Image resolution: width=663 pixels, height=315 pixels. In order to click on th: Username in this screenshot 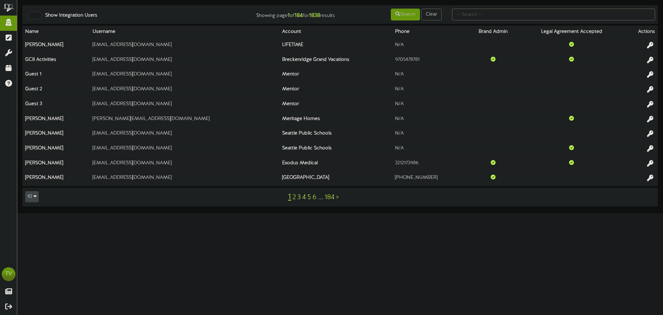, I will do `click(184, 32)`.